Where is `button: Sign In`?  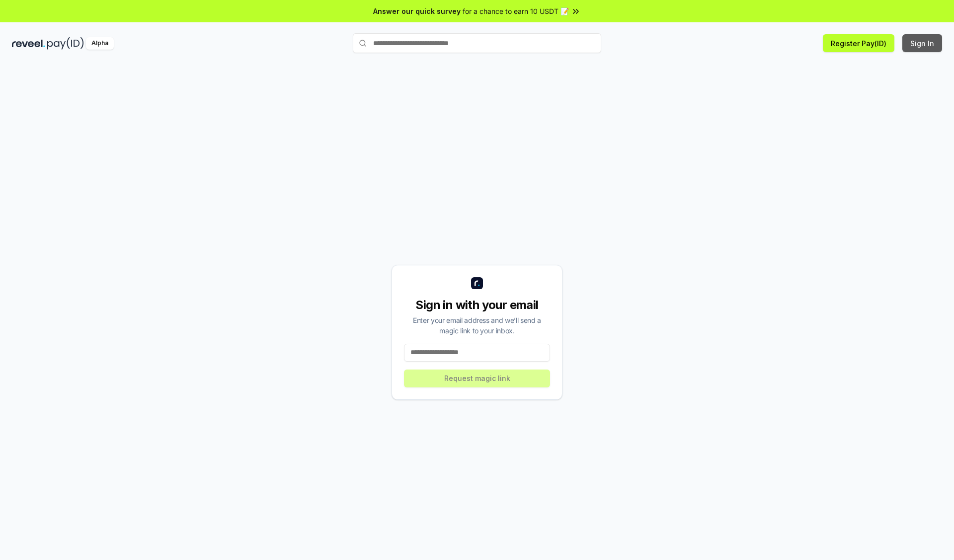
button: Sign In is located at coordinates (922, 43).